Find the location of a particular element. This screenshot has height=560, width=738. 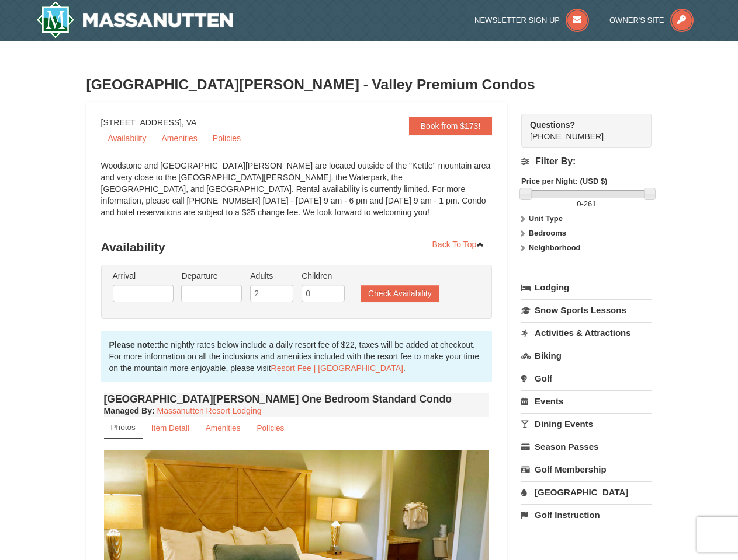

strong: Please note: is located at coordinates (133, 345).